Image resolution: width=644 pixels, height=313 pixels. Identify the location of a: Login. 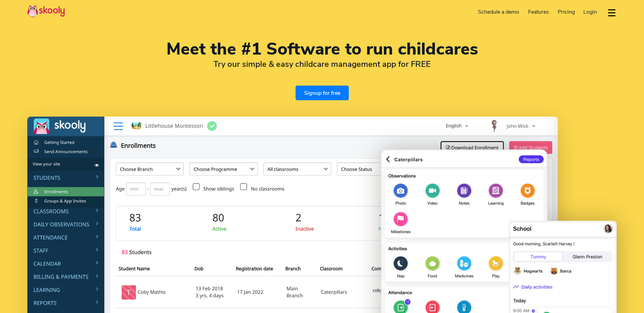
(590, 12).